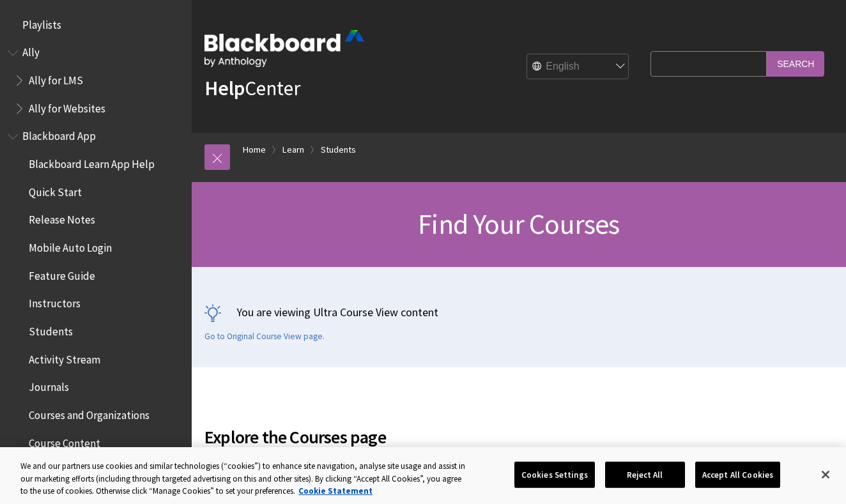 The image size is (846, 504). Describe the element at coordinates (55, 189) in the screenshot. I see `span: Quick Start` at that location.